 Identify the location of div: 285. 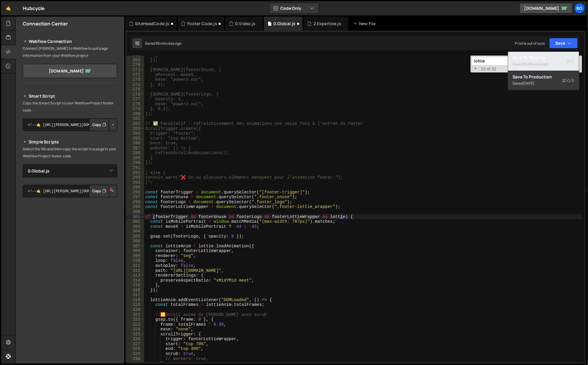
(135, 138).